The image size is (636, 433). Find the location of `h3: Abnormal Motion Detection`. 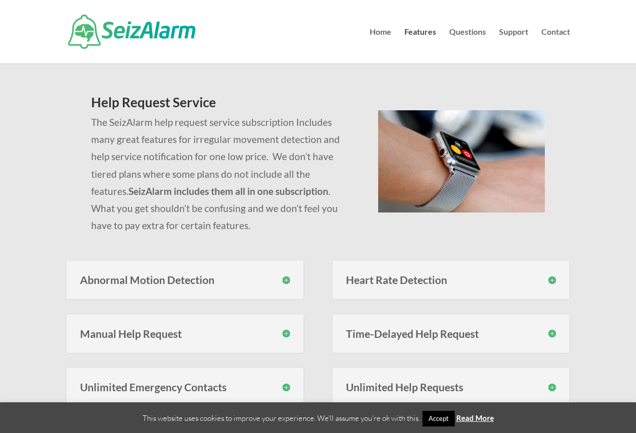

h3: Abnormal Motion Detection is located at coordinates (185, 280).